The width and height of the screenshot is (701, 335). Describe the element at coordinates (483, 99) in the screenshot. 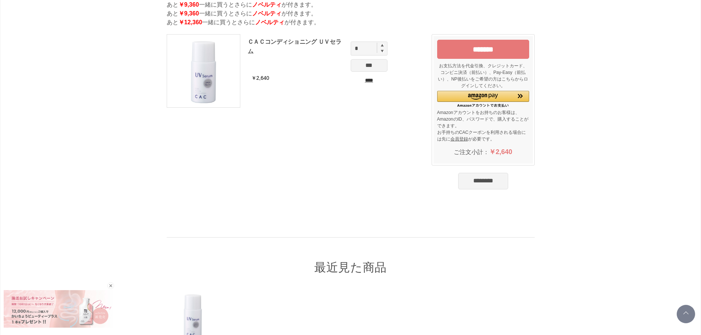

I see `div: Amazon Pay - Amazonアカウントをお使いください` at that location.